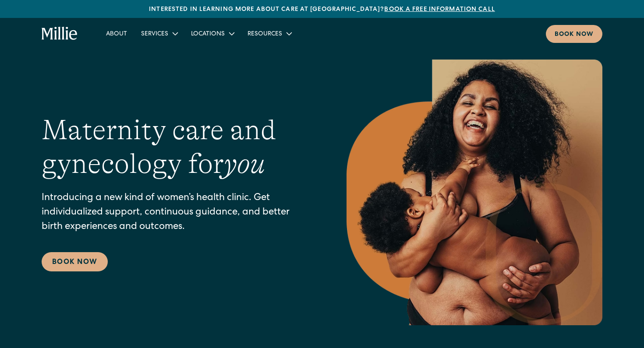 The width and height of the screenshot is (644, 348). I want to click on em: you, so click(244, 164).